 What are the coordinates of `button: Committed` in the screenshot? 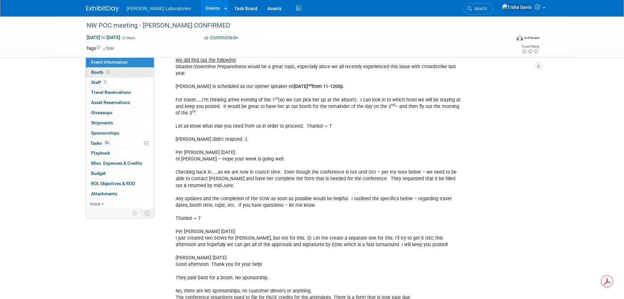 It's located at (221, 38).